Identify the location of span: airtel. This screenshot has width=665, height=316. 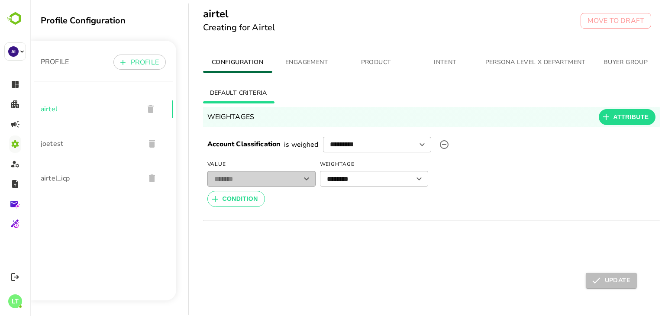
(58, 109).